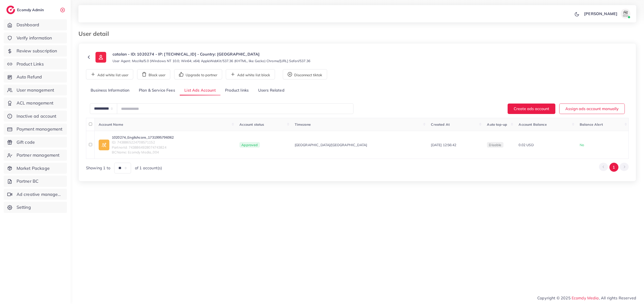  I want to click on span: Timezone, so click(302, 124).